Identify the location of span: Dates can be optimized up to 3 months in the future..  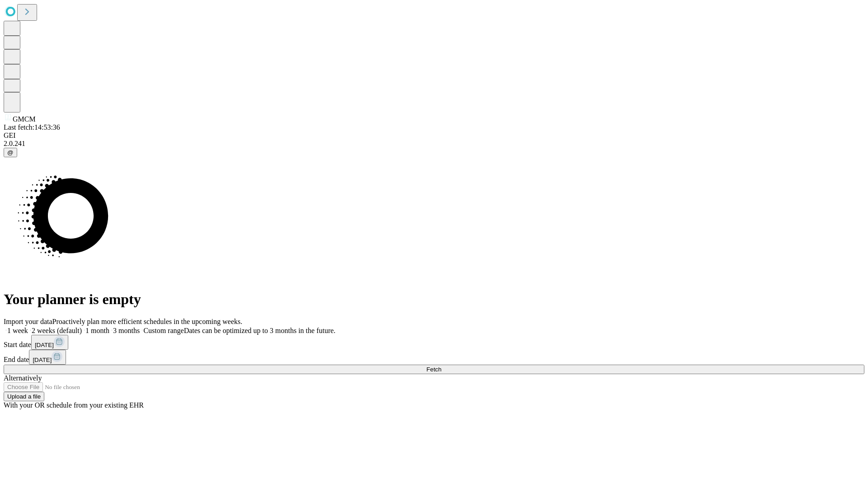
(259, 331).